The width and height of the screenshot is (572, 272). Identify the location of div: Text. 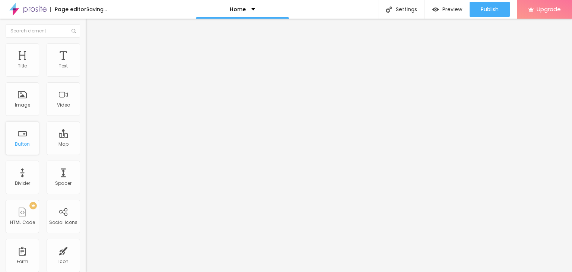
(63, 66).